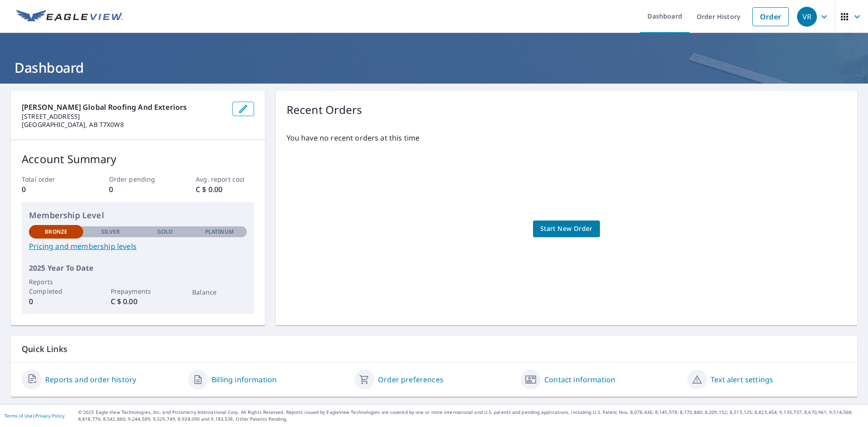  Describe the element at coordinates (51, 179) in the screenshot. I see `p: Total order` at that location.